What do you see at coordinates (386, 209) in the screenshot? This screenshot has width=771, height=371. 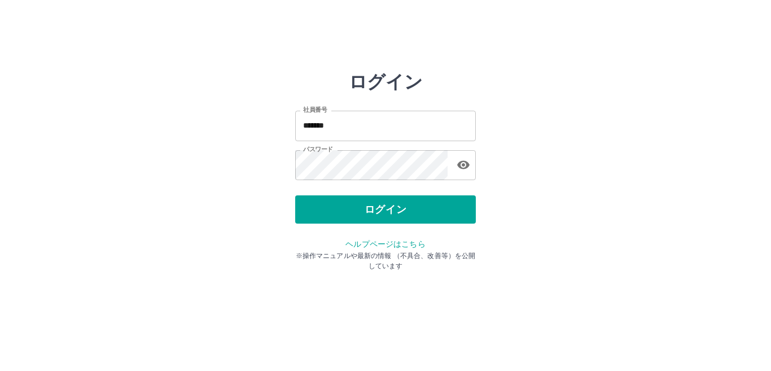 I see `button: ログイン` at bounding box center [386, 209].